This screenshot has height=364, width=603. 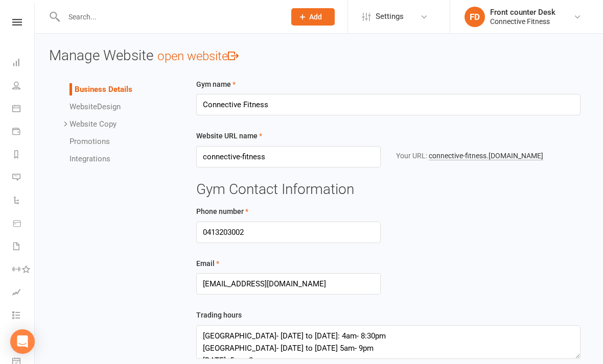 What do you see at coordinates (22, 342) in the screenshot?
I see `div: Open Intercom Messenger` at bounding box center [22, 342].